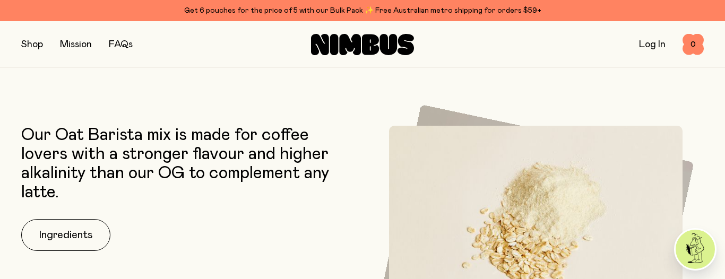 This screenshot has width=725, height=279. Describe the element at coordinates (363, 11) in the screenshot. I see `div: Get 6 pouches for the price of 5 with our Bulk Pack ✨ Free Australian metro shipping for orders $59+` at that location.